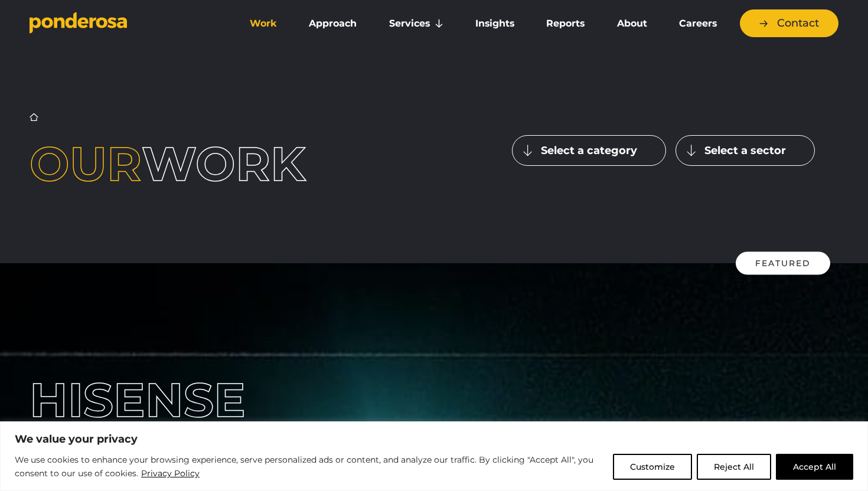 This screenshot has width=868, height=491. I want to click on a: Careers, so click(698, 24).